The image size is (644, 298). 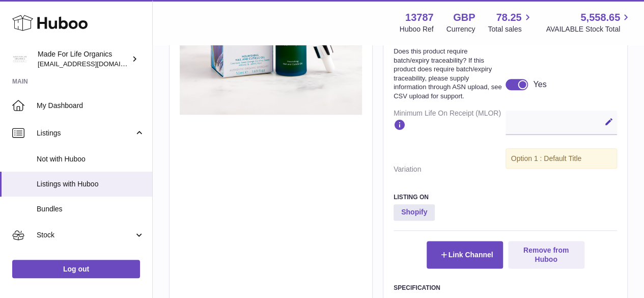 What do you see at coordinates (461, 29) in the screenshot?
I see `div: Currency` at bounding box center [461, 29].